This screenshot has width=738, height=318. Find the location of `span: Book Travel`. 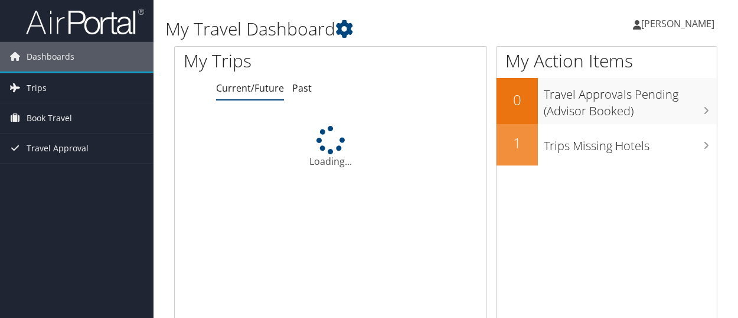

span: Book Travel is located at coordinates (49, 118).